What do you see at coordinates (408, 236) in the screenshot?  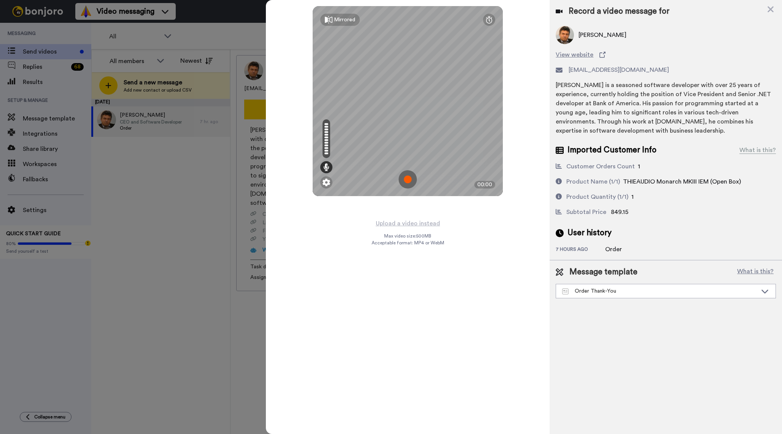 I see `span: Max video size: 500 MB` at bounding box center [408, 236].